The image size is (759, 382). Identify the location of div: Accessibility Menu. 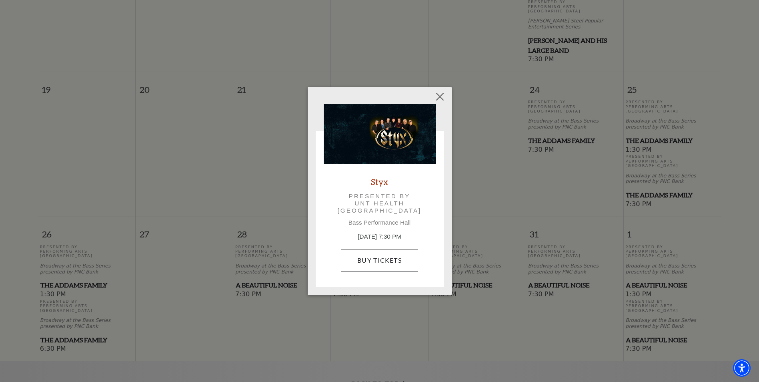
(742, 368).